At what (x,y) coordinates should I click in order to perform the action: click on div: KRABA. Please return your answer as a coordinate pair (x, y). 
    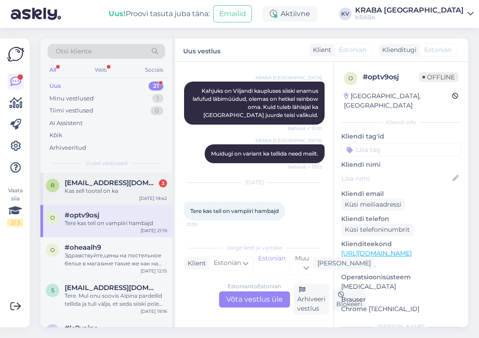
    Looking at the image, I should click on (409, 18).